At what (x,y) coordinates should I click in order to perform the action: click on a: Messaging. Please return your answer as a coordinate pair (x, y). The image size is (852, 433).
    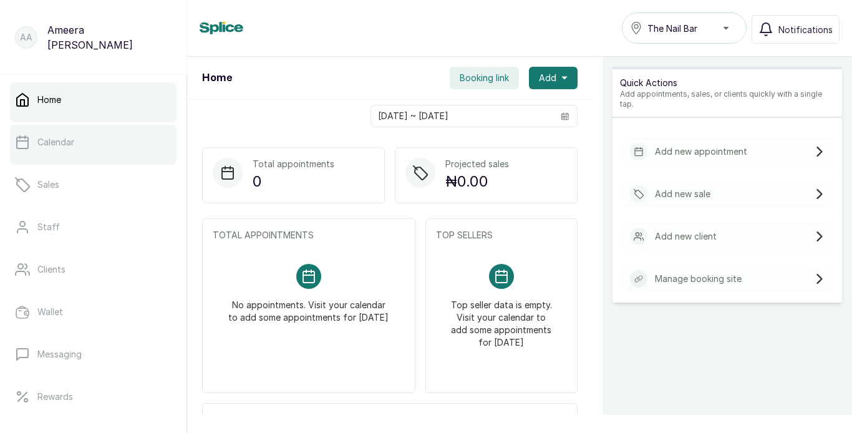
    Looking at the image, I should click on (93, 354).